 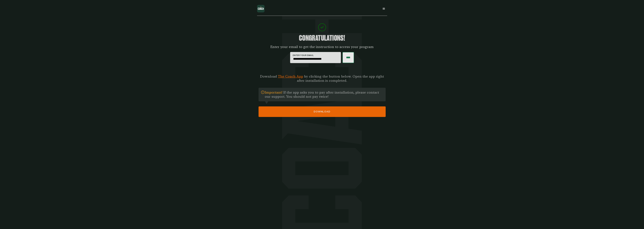 What do you see at coordinates (324, 94) in the screenshot?
I see `p: If the app asks you to pay after installation, please contact our support. You should not pay twice!` at bounding box center [324, 94].